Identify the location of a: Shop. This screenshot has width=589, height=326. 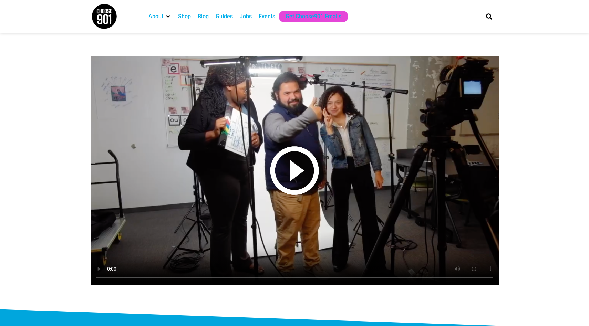
(184, 17).